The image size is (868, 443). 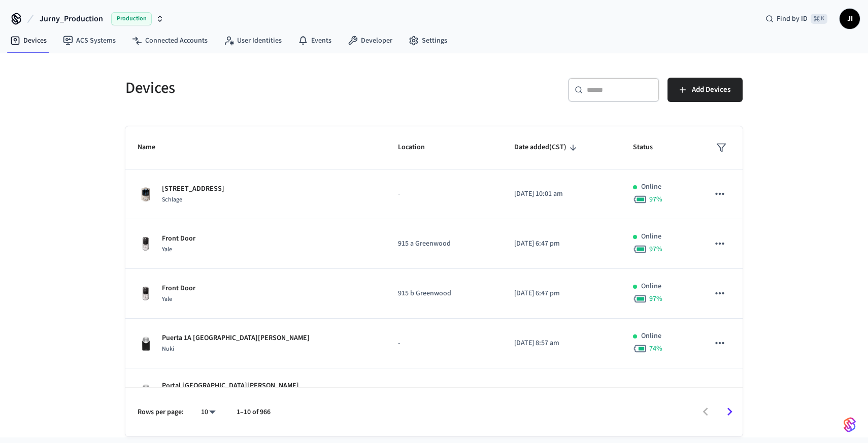 I want to click on p: 1–10 of 966, so click(x=253, y=412).